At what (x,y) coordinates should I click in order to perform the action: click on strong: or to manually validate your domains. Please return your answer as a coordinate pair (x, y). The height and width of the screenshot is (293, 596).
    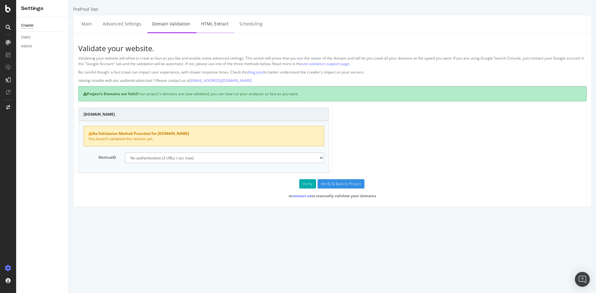
    Looking at the image, I should click on (264, 196).